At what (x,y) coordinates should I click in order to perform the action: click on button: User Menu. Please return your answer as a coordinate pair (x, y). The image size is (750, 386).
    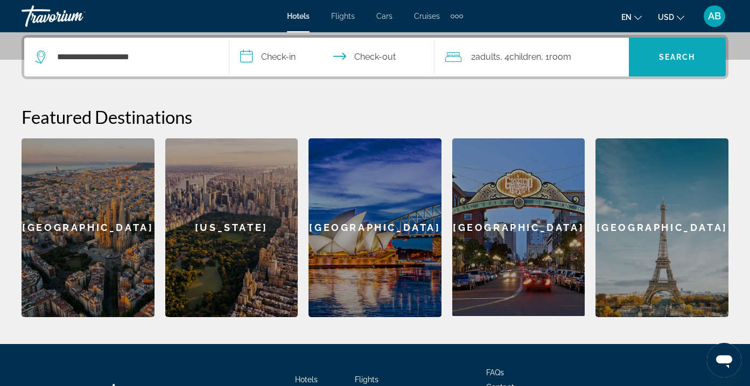
    Looking at the image, I should click on (715, 16).